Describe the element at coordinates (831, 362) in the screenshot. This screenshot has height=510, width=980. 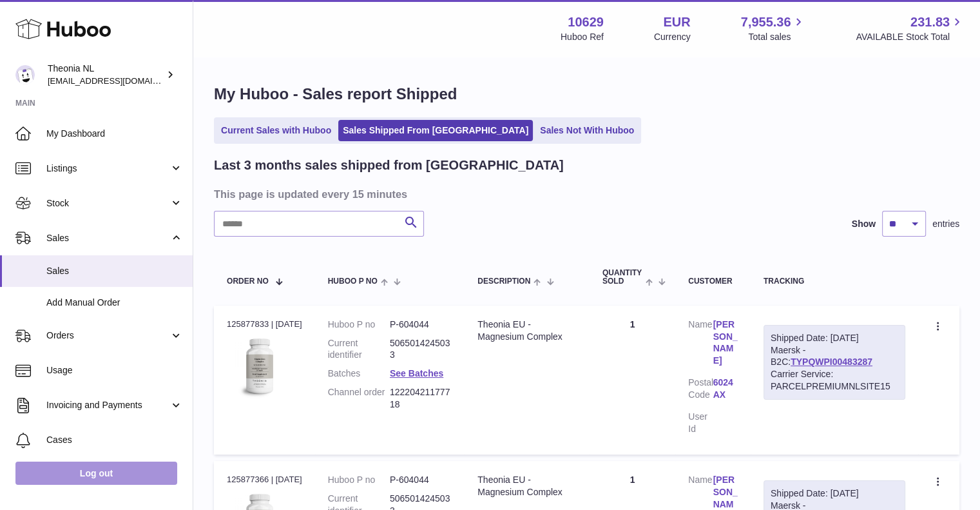
I see `a: TYPQWPI00483287` at that location.